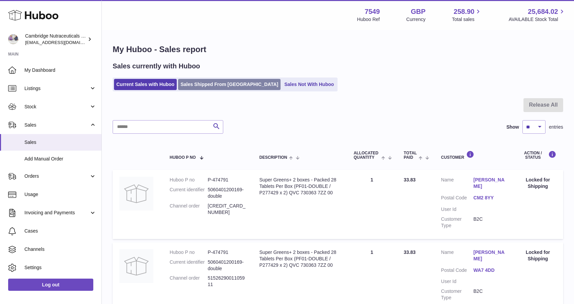  Describe the element at coordinates (51, 285) in the screenshot. I see `a: Log out` at that location.